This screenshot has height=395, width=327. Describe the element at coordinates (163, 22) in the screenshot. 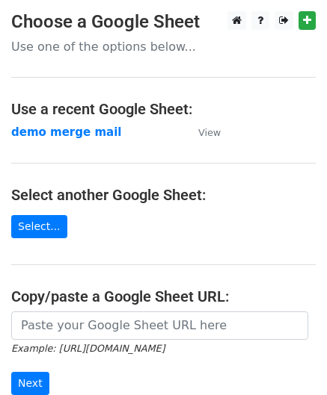

I see `h3: Choose a Google Sheet` at that location.